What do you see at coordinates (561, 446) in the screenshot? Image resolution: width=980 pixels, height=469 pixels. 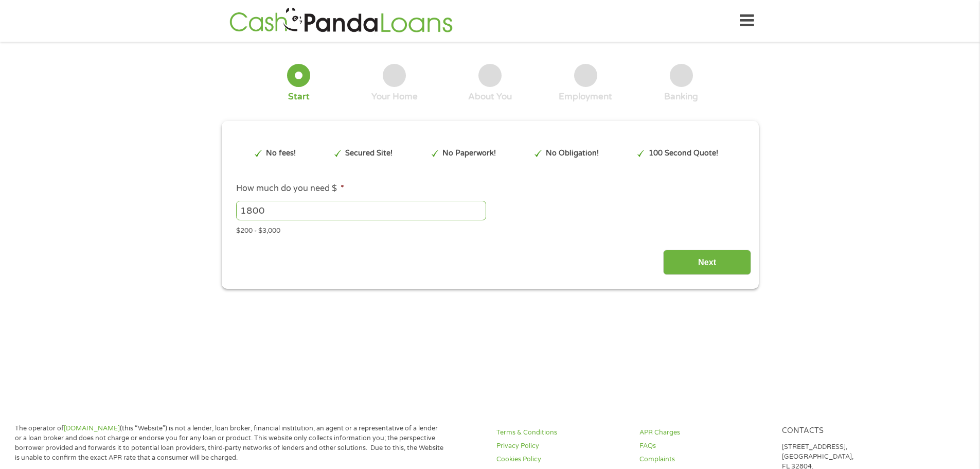 I see `a: Privacy Policy` at bounding box center [561, 446].